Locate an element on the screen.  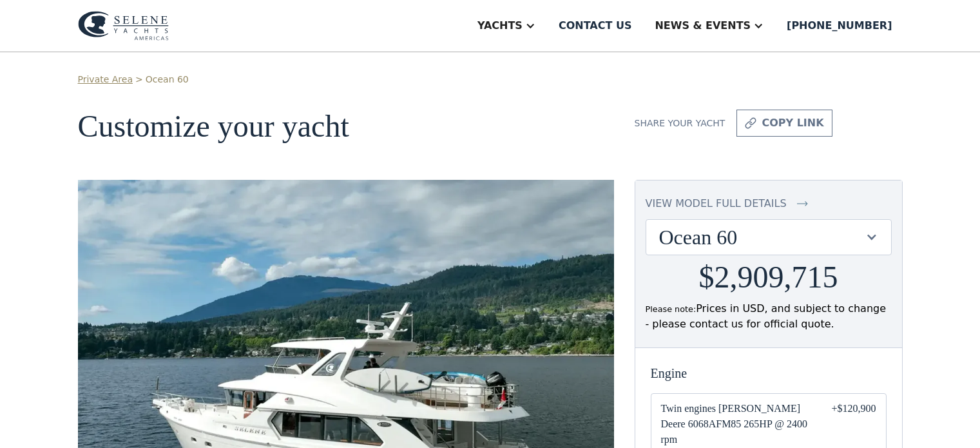
a: Ocean 60 is located at coordinates (167, 79).